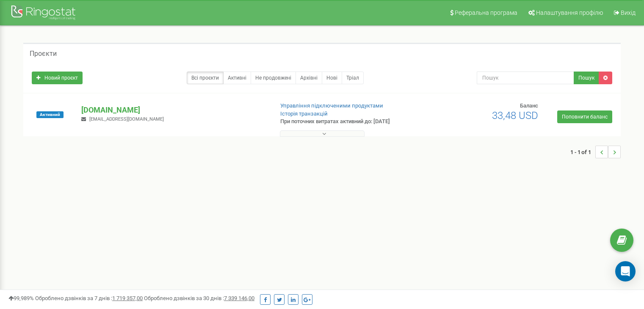  What do you see at coordinates (526, 78) in the screenshot?
I see `input: Пошук` at bounding box center [526, 78].